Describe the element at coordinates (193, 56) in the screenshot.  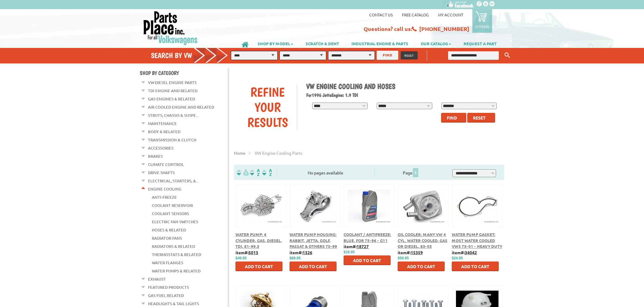
I see `h4: Search by VW` at that location.